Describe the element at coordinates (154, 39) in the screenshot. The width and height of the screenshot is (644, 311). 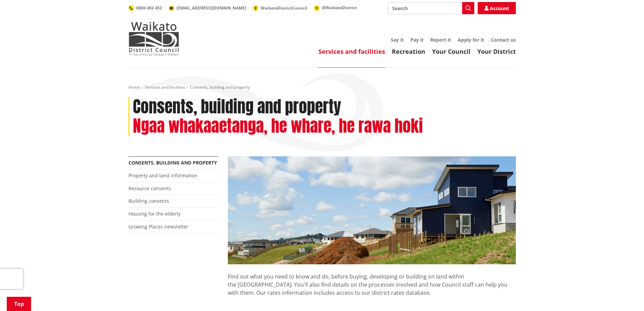
I see `img: Waikato District Council - Te Kaunihera aa Takiwaa o Waikato` at that location.